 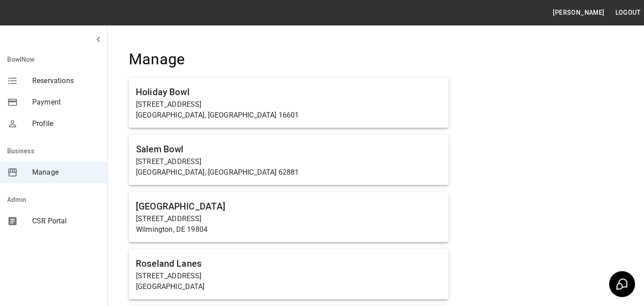 I want to click on p: Wilmington, DE 19804, so click(x=288, y=230).